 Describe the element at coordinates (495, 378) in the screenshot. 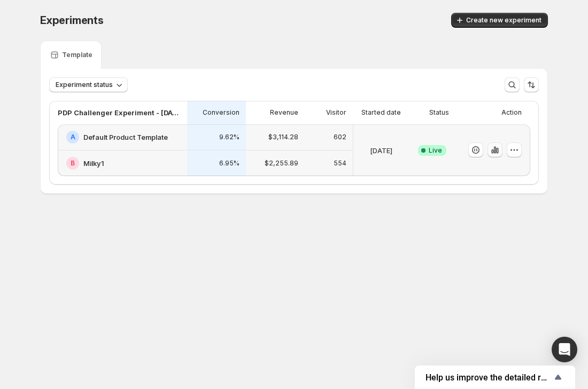

I see `button: Show survey - Help us improve the detailed report for A/B campaigns` at that location.